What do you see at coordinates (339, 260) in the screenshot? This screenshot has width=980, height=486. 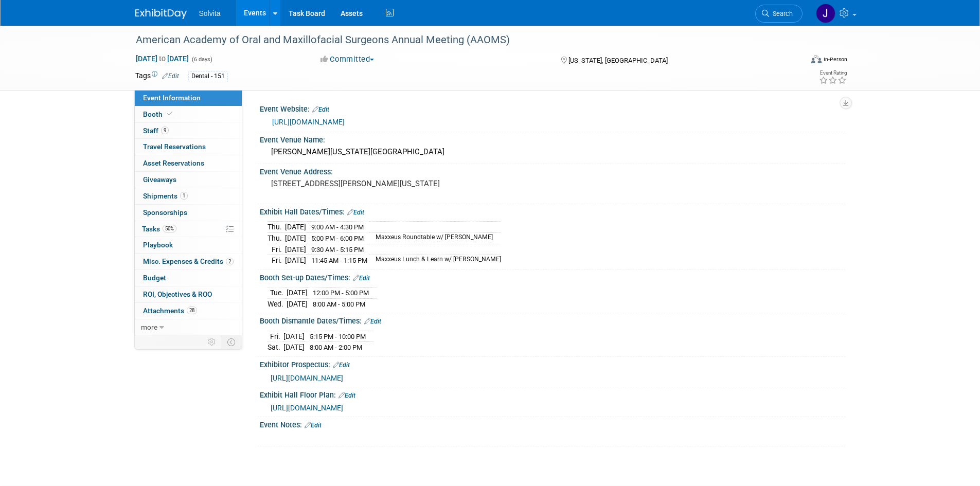 I see `span: 11:45 AM - 1:15 PM` at bounding box center [339, 260].